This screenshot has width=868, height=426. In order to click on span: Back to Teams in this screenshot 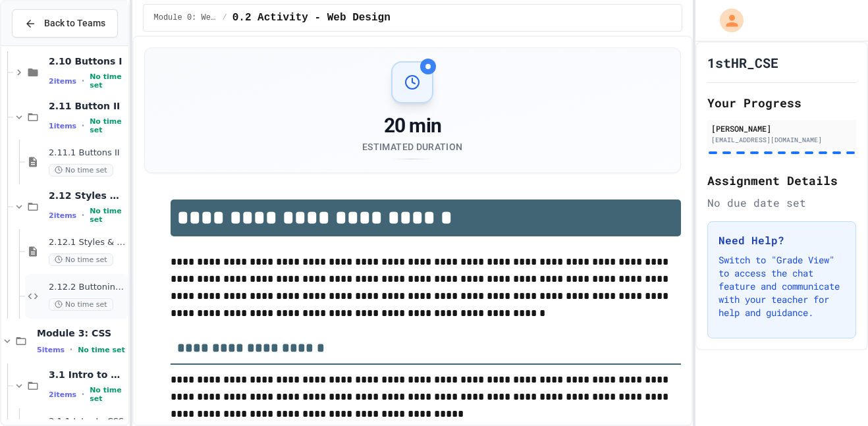, I will do `click(75, 23)`.